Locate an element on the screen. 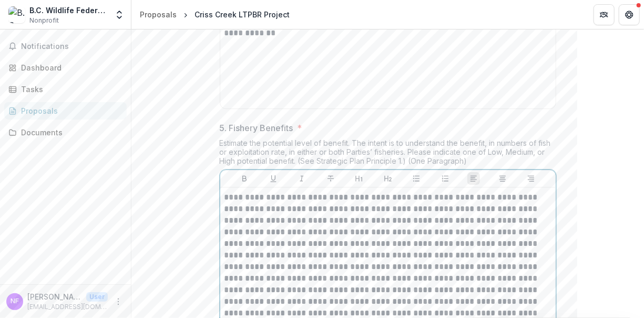 The height and width of the screenshot is (318, 644). button: Strike is located at coordinates (330, 179).